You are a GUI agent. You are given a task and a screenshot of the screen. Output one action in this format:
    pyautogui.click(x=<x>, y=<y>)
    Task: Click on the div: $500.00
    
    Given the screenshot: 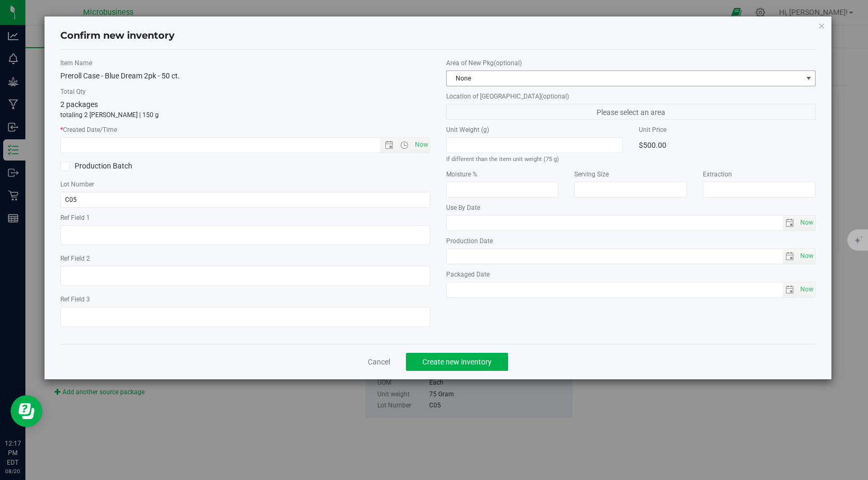 What is the action you would take?
    pyautogui.click(x=727, y=145)
    